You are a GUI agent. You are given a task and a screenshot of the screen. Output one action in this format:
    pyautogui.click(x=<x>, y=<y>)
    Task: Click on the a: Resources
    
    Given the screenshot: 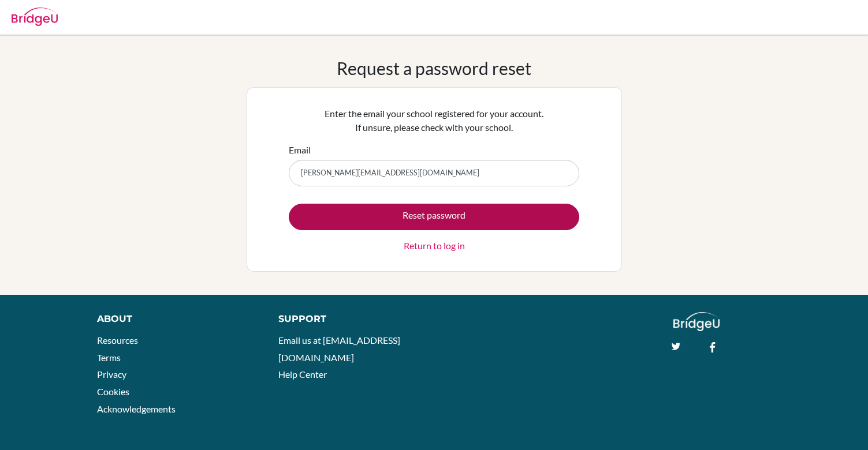 What is the action you would take?
    pyautogui.click(x=117, y=340)
    